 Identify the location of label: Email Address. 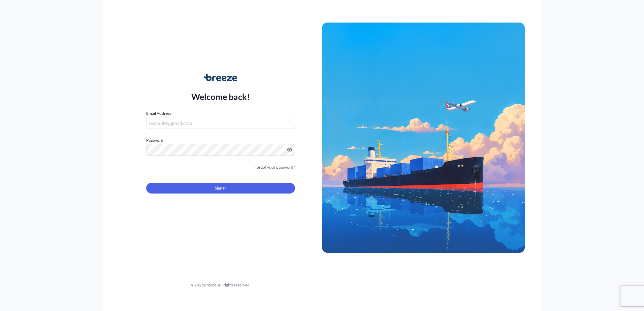
(159, 113).